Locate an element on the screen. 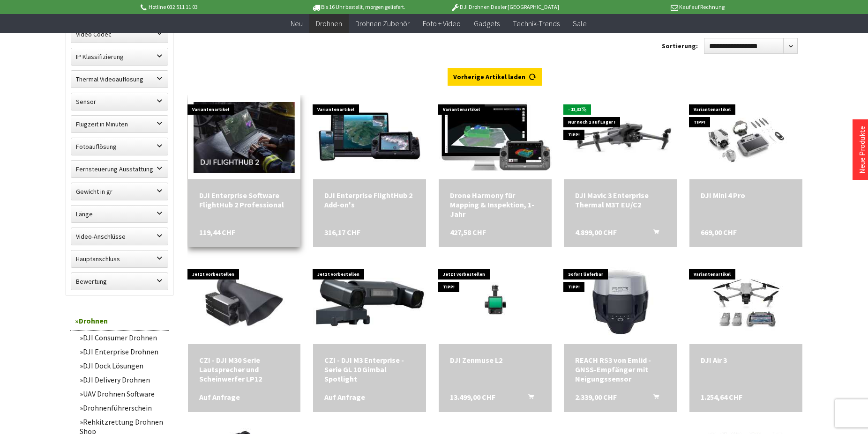 This screenshot has height=434, width=868. a: DJI Consumer Drohnen is located at coordinates (122, 338).